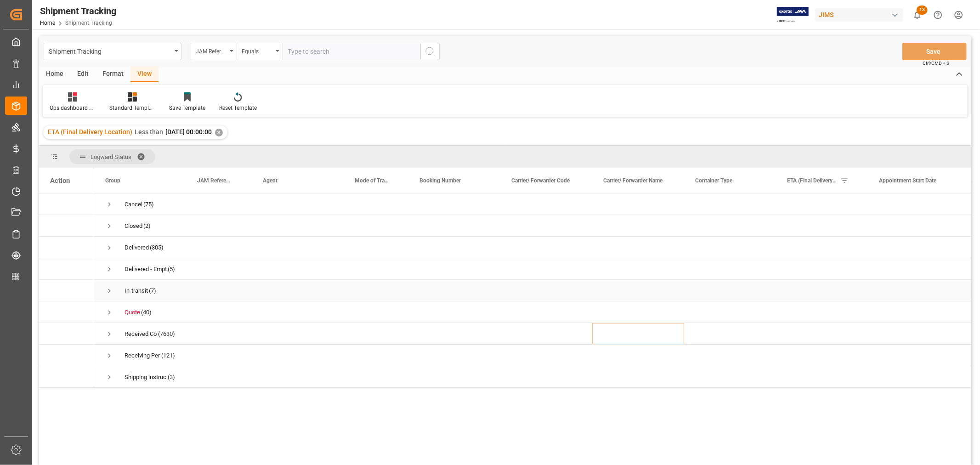  I want to click on div: Closed, so click(134, 226).